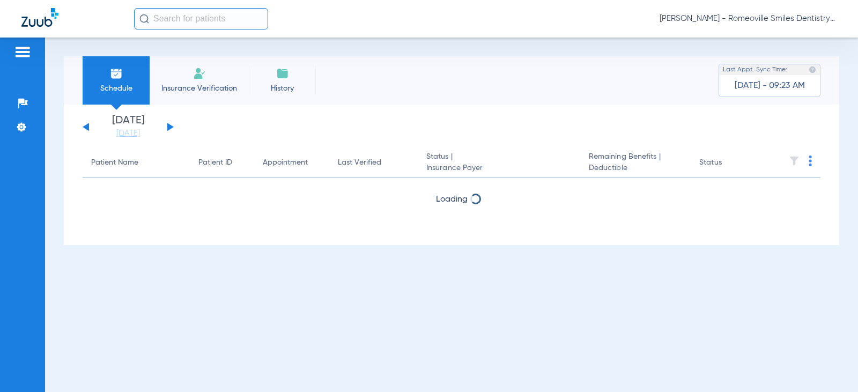 This screenshot has height=392, width=858. What do you see at coordinates (40, 17) in the screenshot?
I see `img: Zuub Logo` at bounding box center [40, 17].